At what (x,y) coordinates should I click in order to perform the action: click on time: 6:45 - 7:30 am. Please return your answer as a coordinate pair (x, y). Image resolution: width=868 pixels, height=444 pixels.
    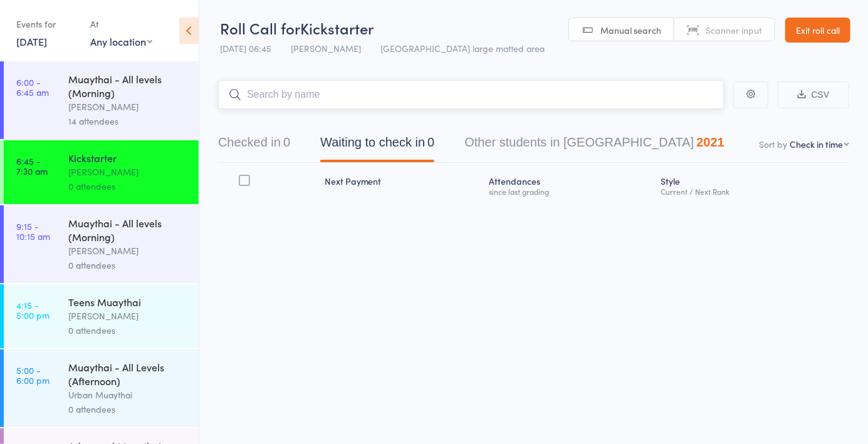
    Looking at the image, I should click on (32, 166).